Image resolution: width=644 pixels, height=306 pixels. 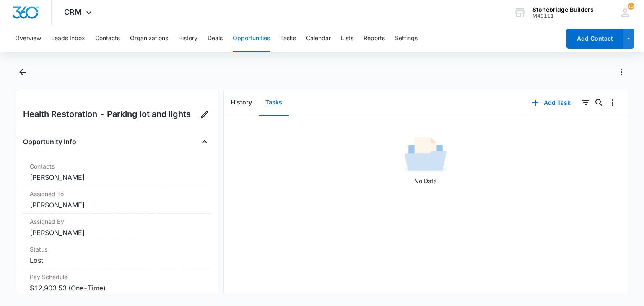 What do you see at coordinates (347, 39) in the screenshot?
I see `button: Lists` at bounding box center [347, 39].